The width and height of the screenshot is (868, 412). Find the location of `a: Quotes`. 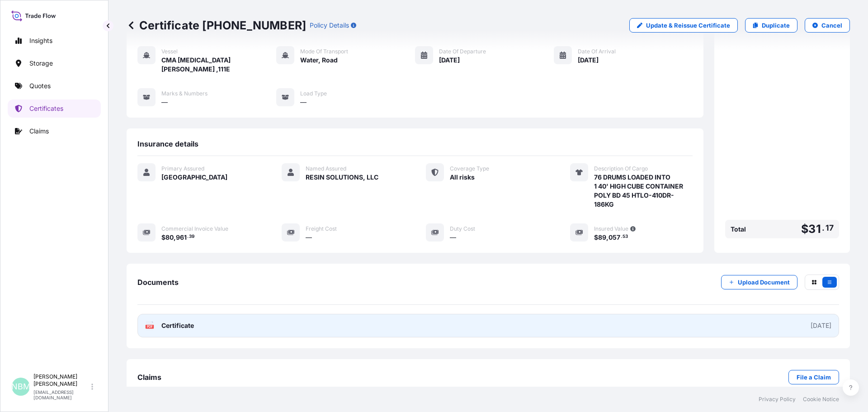

a: Quotes is located at coordinates (54, 86).